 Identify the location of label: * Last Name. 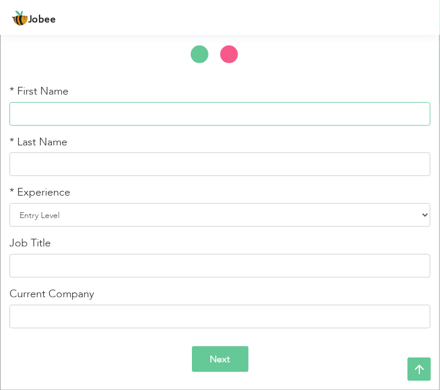
(38, 142).